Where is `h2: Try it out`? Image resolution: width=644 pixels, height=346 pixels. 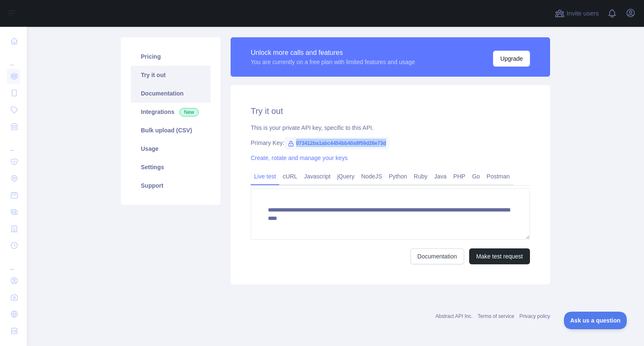
h2: Try it out is located at coordinates (391, 111).